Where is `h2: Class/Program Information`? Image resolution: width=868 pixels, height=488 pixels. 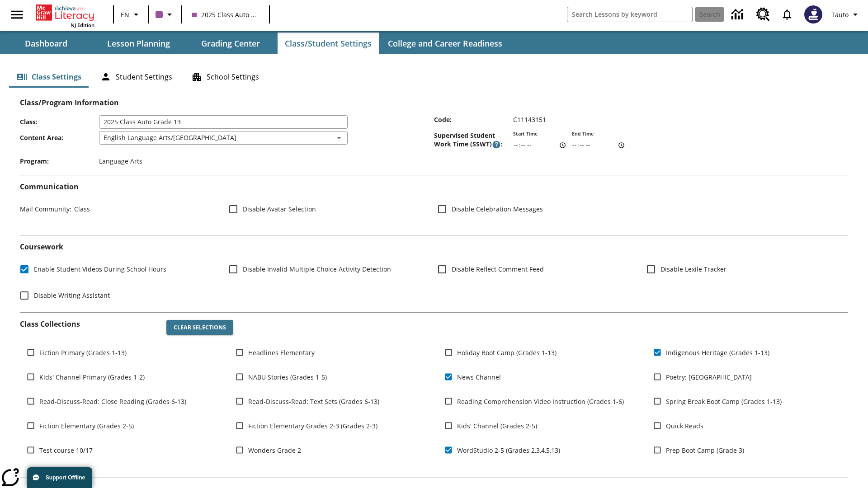 h2: Class/Program Information is located at coordinates (434, 102).